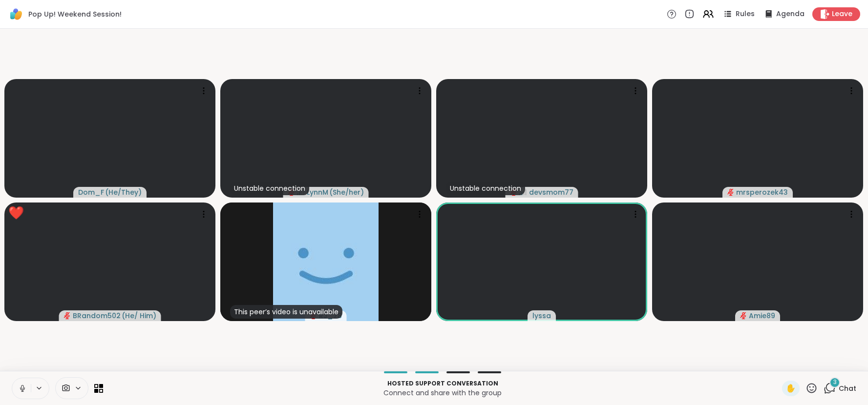 The height and width of the screenshot is (405, 868). Describe the element at coordinates (325, 262) in the screenshot. I see `img: RJ_78` at that location.